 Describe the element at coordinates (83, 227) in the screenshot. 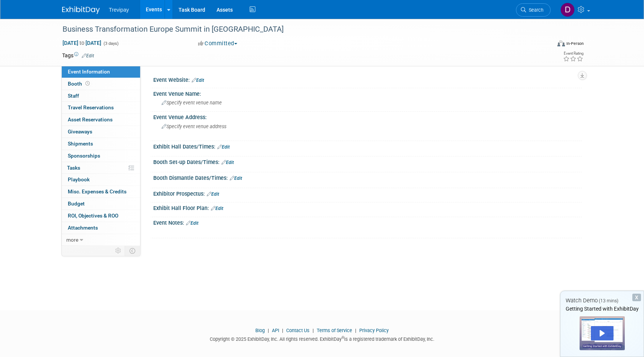

I see `span: Attachments` at that location.